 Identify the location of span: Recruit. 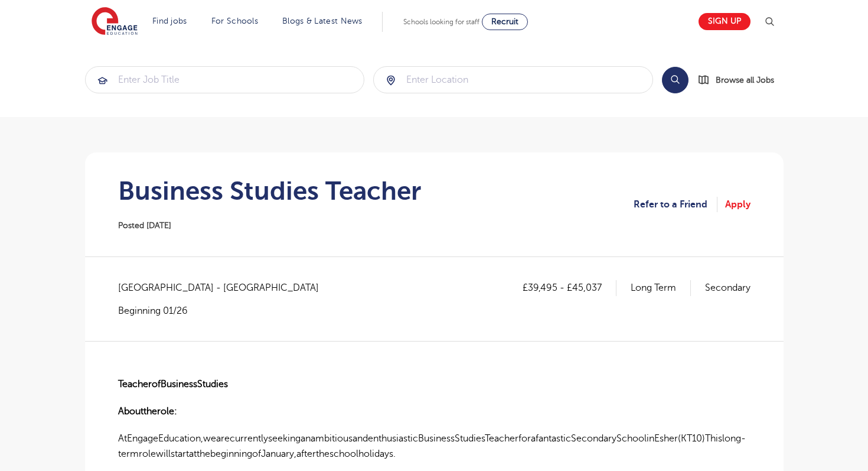
(505, 22).